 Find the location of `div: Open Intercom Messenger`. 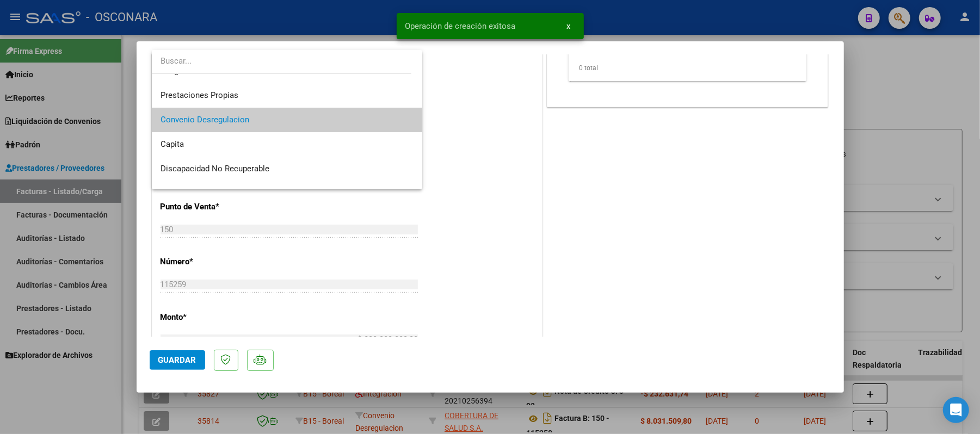

div: Open Intercom Messenger is located at coordinates (956, 410).